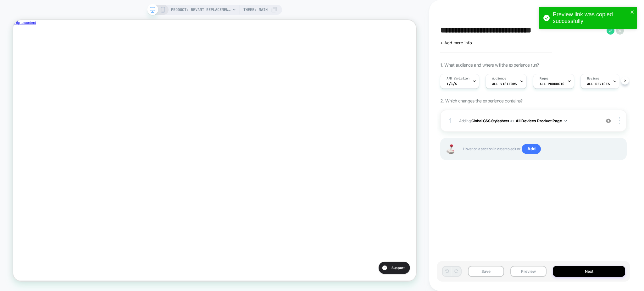 The height and width of the screenshot is (291, 644). Describe the element at coordinates (490, 121) in the screenshot. I see `b: Global CSS Stylesheet` at that location.